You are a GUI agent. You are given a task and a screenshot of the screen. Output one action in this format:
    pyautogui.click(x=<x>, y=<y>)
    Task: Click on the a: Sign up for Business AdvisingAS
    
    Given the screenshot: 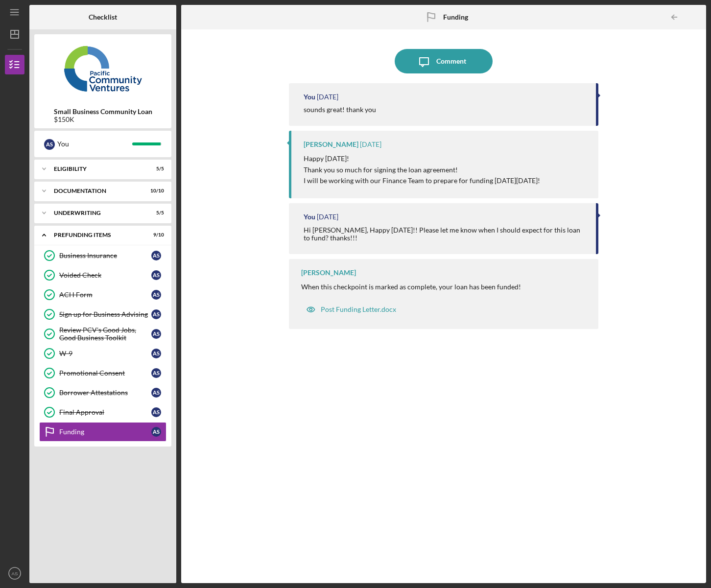 What is the action you would take?
    pyautogui.click(x=103, y=314)
    